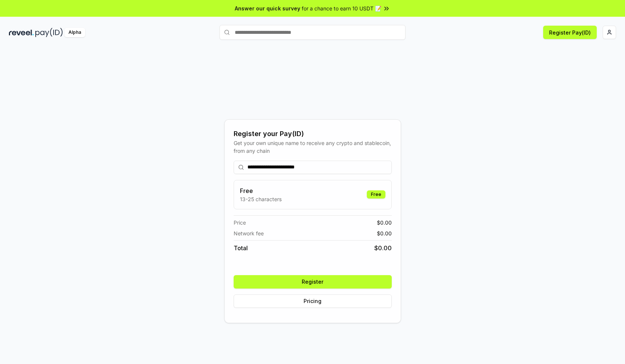 This screenshot has height=364, width=625. I want to click on h3: Free, so click(261, 191).